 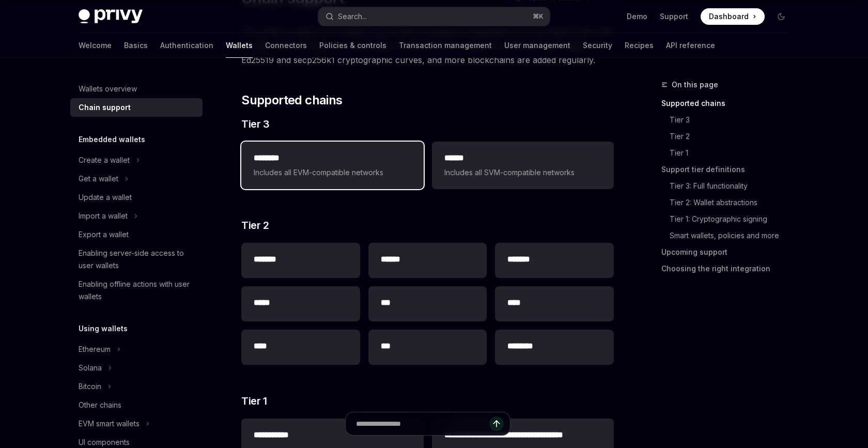 I want to click on a: Tier 3: Full functionality, so click(x=734, y=186).